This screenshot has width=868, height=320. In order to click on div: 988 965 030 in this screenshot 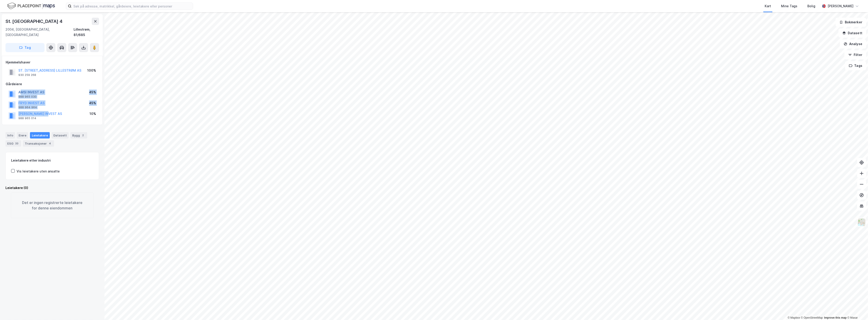, I will do `click(27, 97)`.